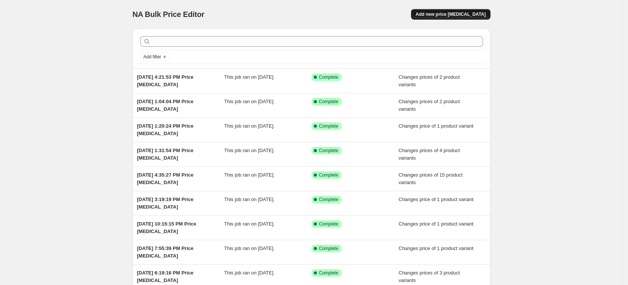 The width and height of the screenshot is (628, 285). What do you see at coordinates (152, 57) in the screenshot?
I see `span: Add filter` at bounding box center [152, 57].